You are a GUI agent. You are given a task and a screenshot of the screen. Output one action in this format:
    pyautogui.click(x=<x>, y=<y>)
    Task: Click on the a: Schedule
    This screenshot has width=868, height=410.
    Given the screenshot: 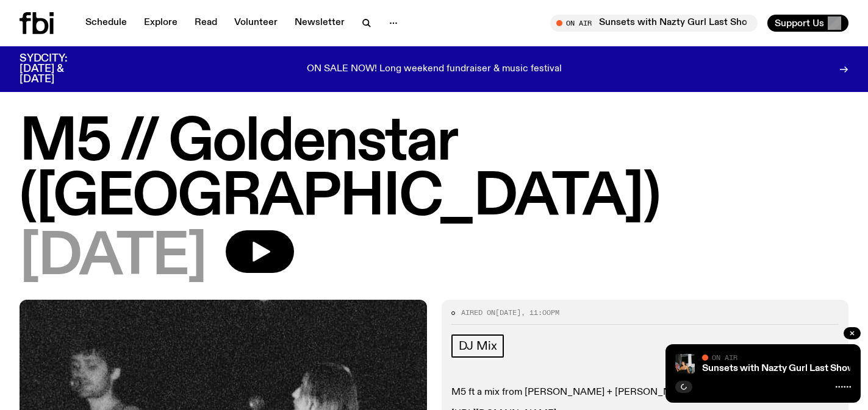 What is the action you would take?
    pyautogui.click(x=106, y=23)
    